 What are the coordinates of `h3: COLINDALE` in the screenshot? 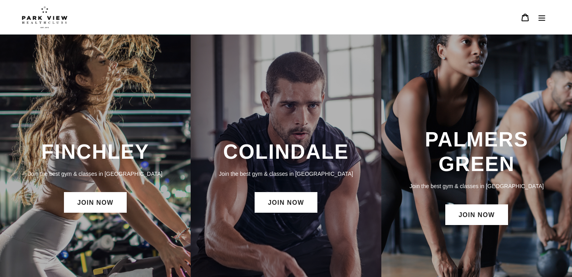 It's located at (286, 152).